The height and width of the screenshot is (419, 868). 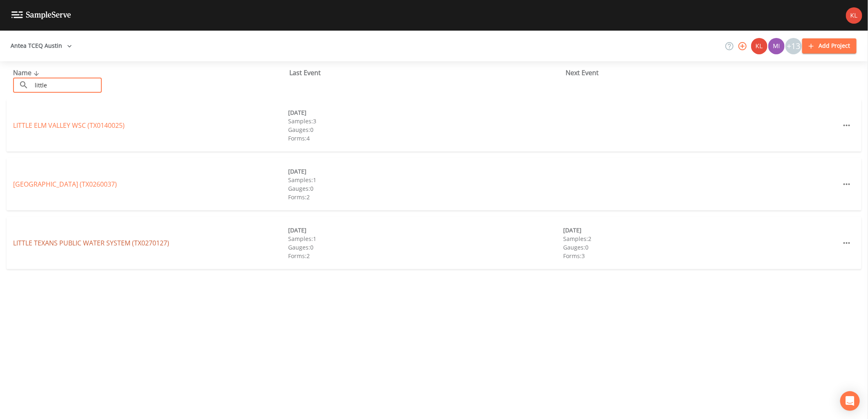 What do you see at coordinates (777, 46) in the screenshot?
I see `div: Miriaha Caddie` at bounding box center [777, 46].